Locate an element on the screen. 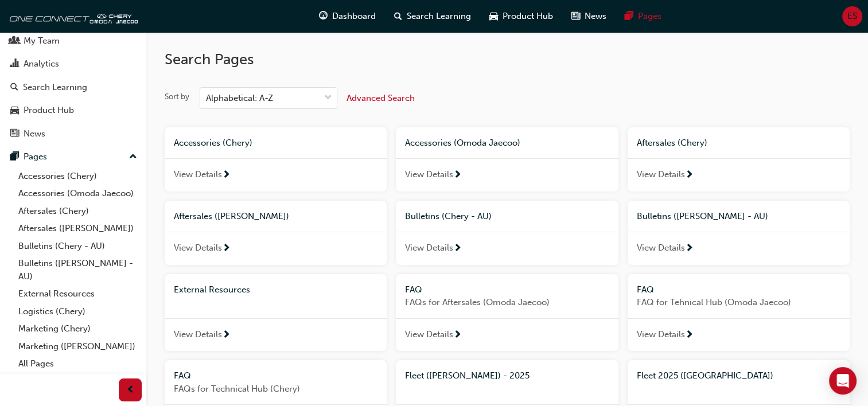 The width and height of the screenshot is (868, 406). a: External ResourcesView Details is located at coordinates (275, 312).